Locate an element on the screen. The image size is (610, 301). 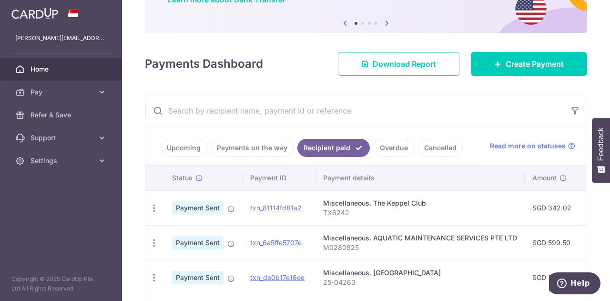
span: Amount is located at coordinates (544, 178).